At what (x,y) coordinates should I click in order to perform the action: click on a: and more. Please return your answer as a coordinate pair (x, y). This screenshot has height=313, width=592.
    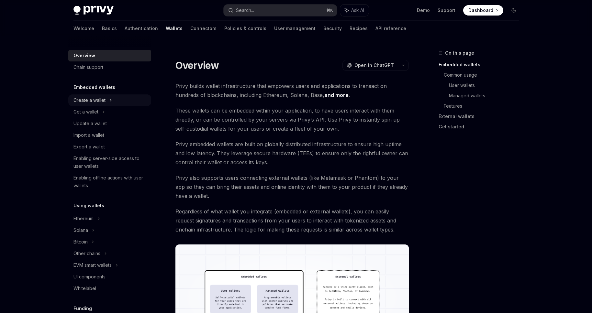
    Looking at the image, I should click on (336, 95).